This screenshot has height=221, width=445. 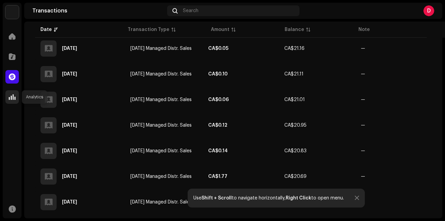 What do you see at coordinates (295, 30) in the screenshot?
I see `div: Balance` at bounding box center [295, 30].